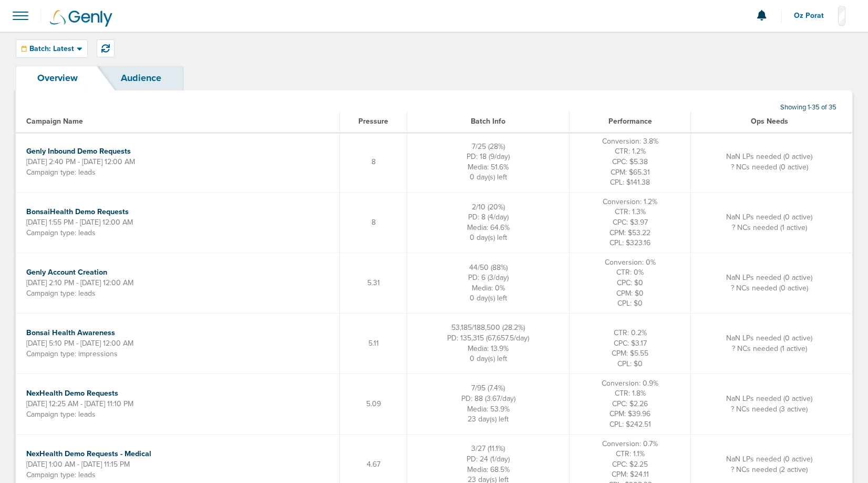  I want to click on span: Conversion: 0.7%, so click(630, 443).